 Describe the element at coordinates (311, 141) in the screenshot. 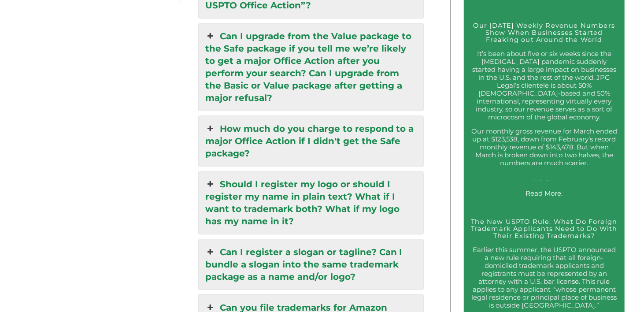

I see `a: How much do you charge to respond to a major Office Action if I didn't get the Safe package?` at that location.